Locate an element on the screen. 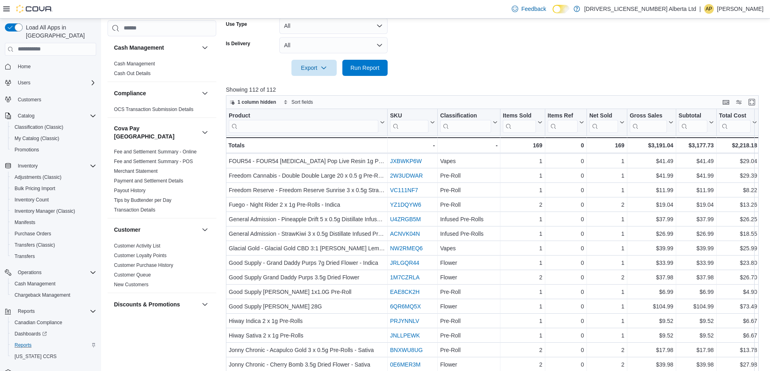  span: New Customers is located at coordinates (131, 285).